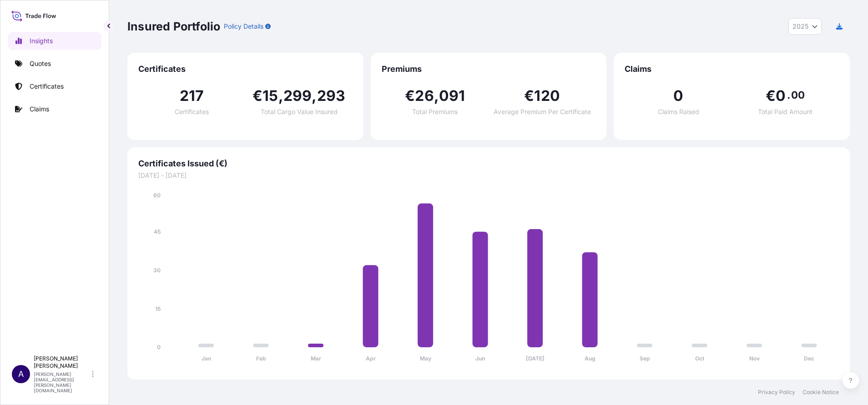 This screenshot has width=868, height=405. What do you see at coordinates (46, 87) in the screenshot?
I see `p: Certificates` at bounding box center [46, 87].